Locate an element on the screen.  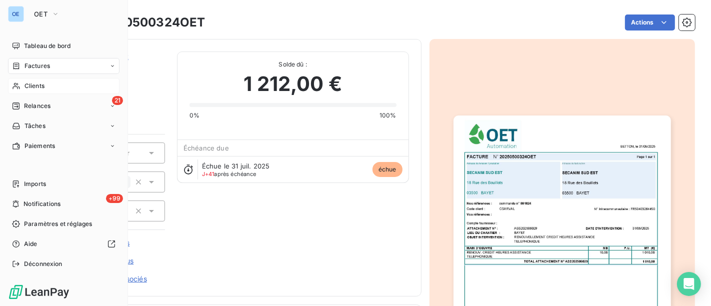
span: Échue le 31 juil. 2025 is located at coordinates (236, 166).